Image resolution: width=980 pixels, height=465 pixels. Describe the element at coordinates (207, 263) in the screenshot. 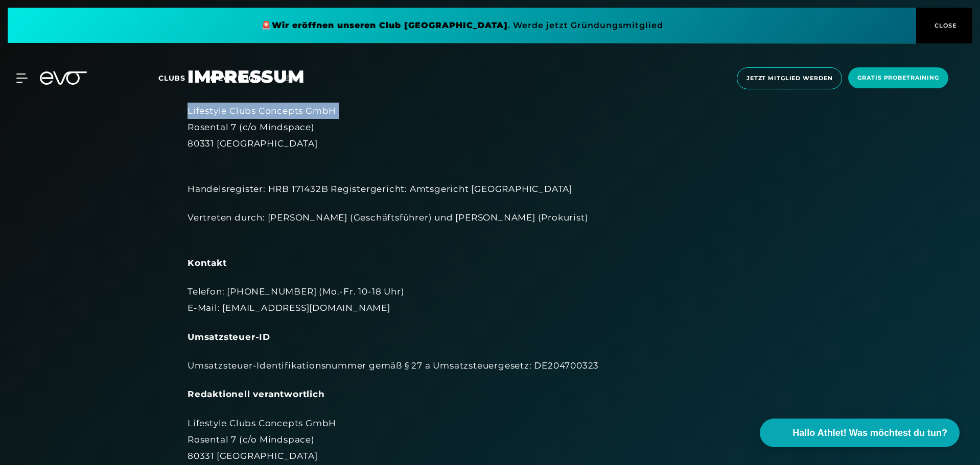

I see `strong: Kontakt` at that location.